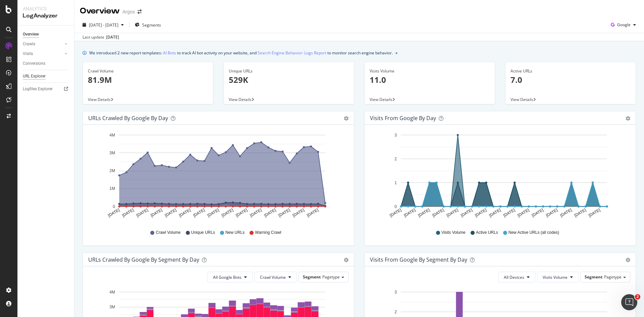 The width and height of the screenshot is (644, 317). Describe the element at coordinates (430, 71) in the screenshot. I see `div: Visits Volume` at that location.